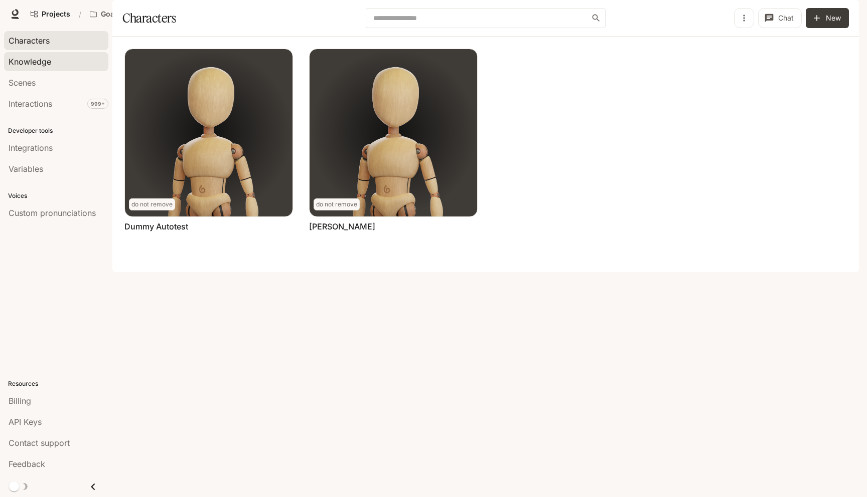  I want to click on a: Dummy Autotest, so click(156, 227).